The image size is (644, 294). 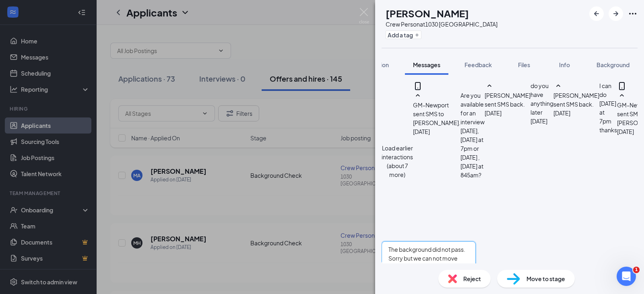 What do you see at coordinates (616, 14) in the screenshot?
I see `button: ArrowRight` at bounding box center [616, 14].